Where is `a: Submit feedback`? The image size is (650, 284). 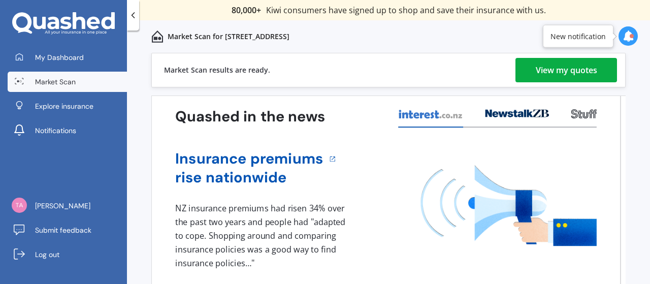
a: Submit feedback is located at coordinates (67, 230).